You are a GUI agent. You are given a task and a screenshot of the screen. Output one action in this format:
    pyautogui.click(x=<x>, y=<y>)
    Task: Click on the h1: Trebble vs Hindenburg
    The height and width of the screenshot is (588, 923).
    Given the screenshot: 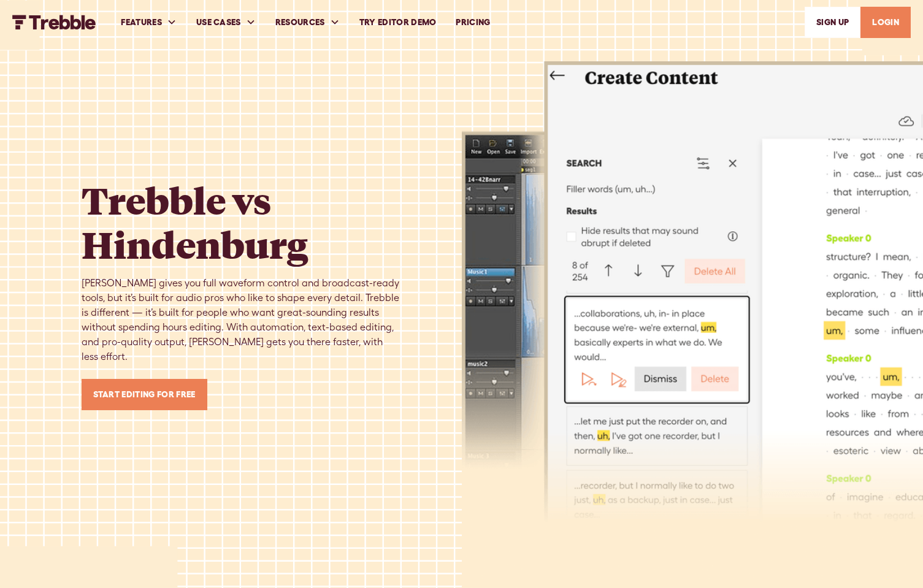 What is the action you would take?
    pyautogui.click(x=241, y=222)
    